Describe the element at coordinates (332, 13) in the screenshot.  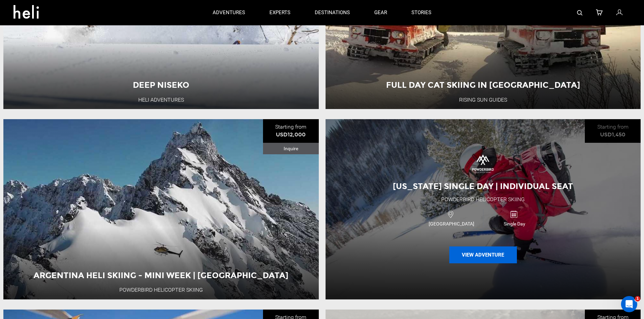
I see `p: destinations` at that location.